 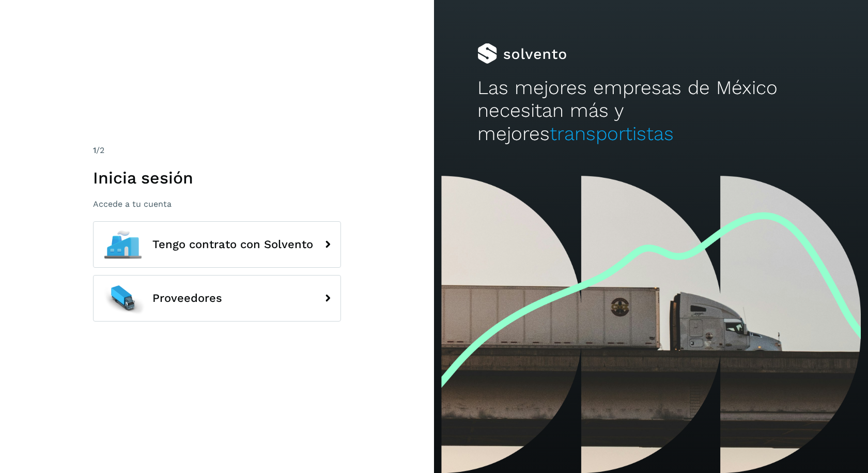 I want to click on span: Tengo contrato con Solvento, so click(x=232, y=245).